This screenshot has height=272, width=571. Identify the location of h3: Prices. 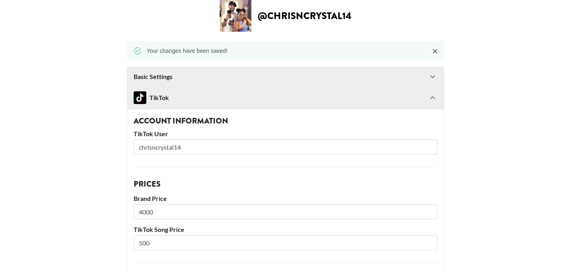
(286, 184).